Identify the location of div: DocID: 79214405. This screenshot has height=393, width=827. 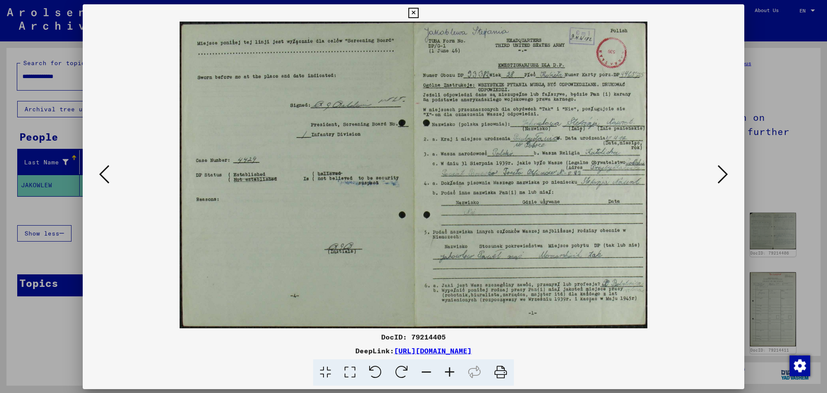
(414, 337).